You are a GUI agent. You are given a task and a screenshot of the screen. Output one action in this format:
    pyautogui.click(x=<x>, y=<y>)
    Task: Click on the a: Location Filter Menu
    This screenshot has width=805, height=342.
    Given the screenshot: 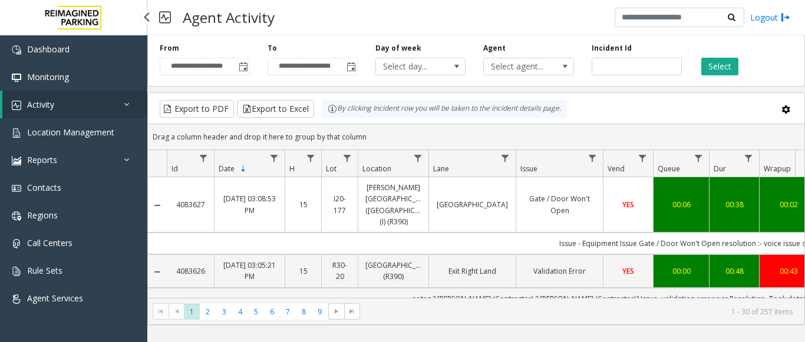 What is the action you would take?
    pyautogui.click(x=418, y=158)
    